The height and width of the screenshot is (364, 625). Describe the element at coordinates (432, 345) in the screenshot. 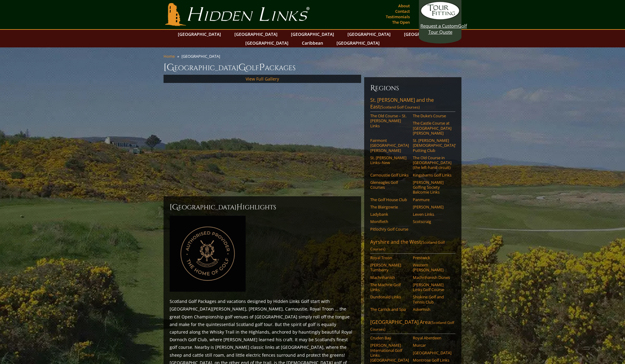

I see `a: Murcar` at that location.